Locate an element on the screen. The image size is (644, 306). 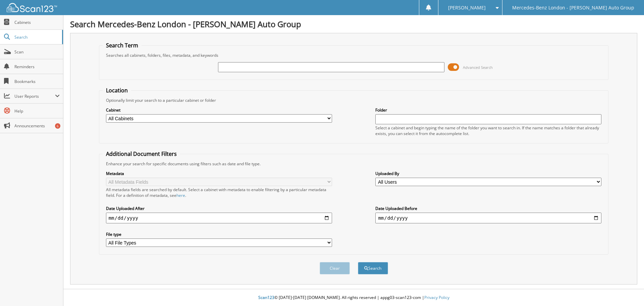
span: Bookmarks is located at coordinates (37, 81).